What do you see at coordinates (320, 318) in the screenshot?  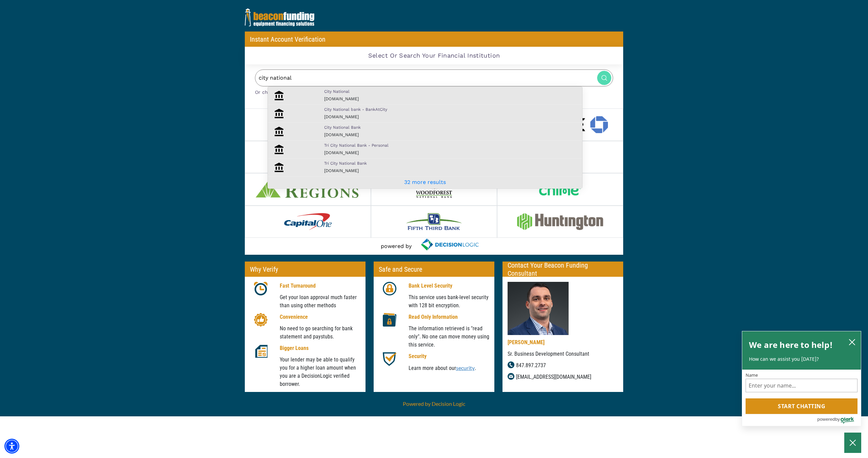 I see `p: Convenience` at bounding box center [320, 318].